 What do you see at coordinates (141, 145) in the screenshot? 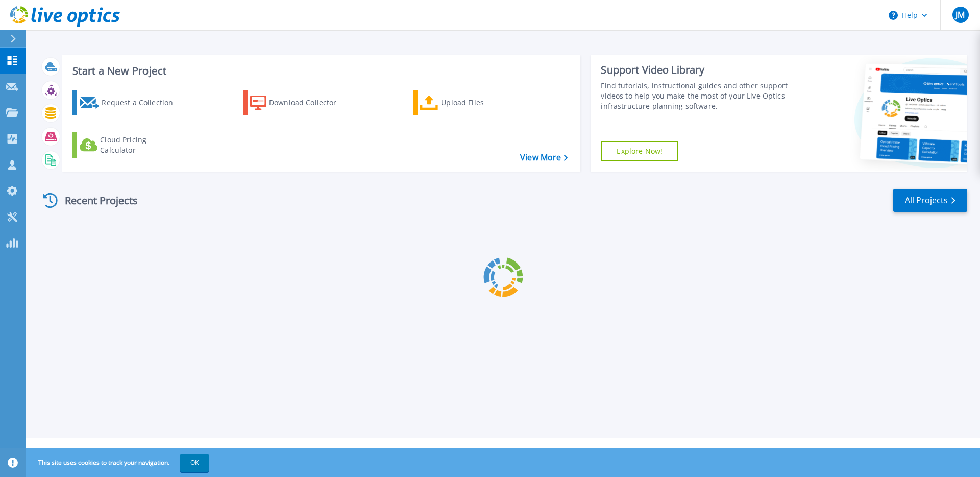
I see `div: Cloud Pricing Calculator` at bounding box center [141, 145].